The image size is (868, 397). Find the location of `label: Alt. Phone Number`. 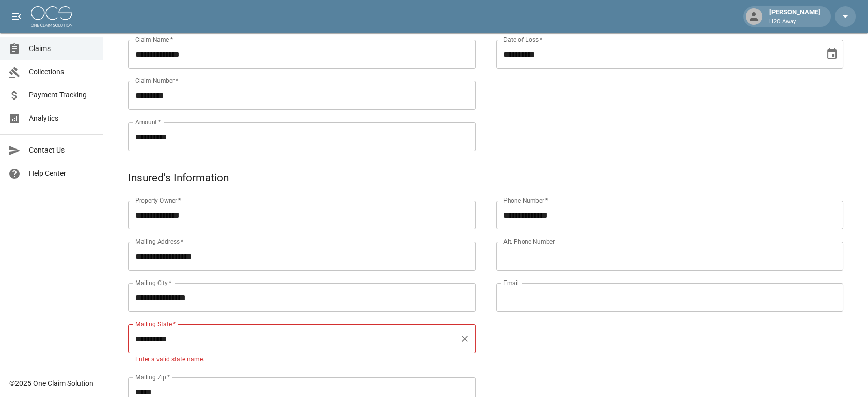

label: Alt. Phone Number is located at coordinates (529, 241).